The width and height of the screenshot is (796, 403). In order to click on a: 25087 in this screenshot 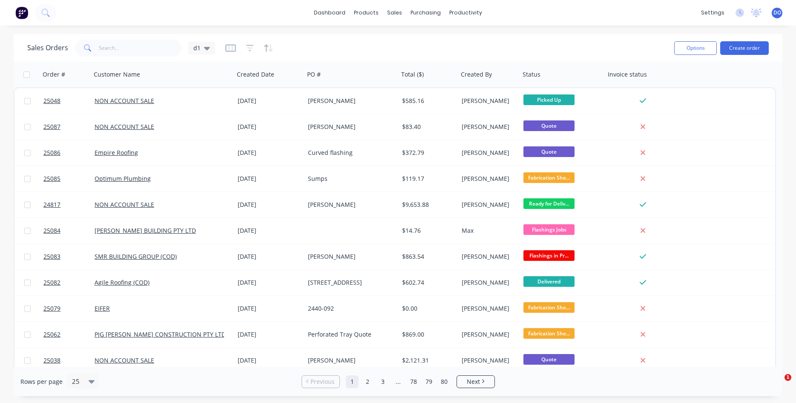, I will do `click(69, 127)`.